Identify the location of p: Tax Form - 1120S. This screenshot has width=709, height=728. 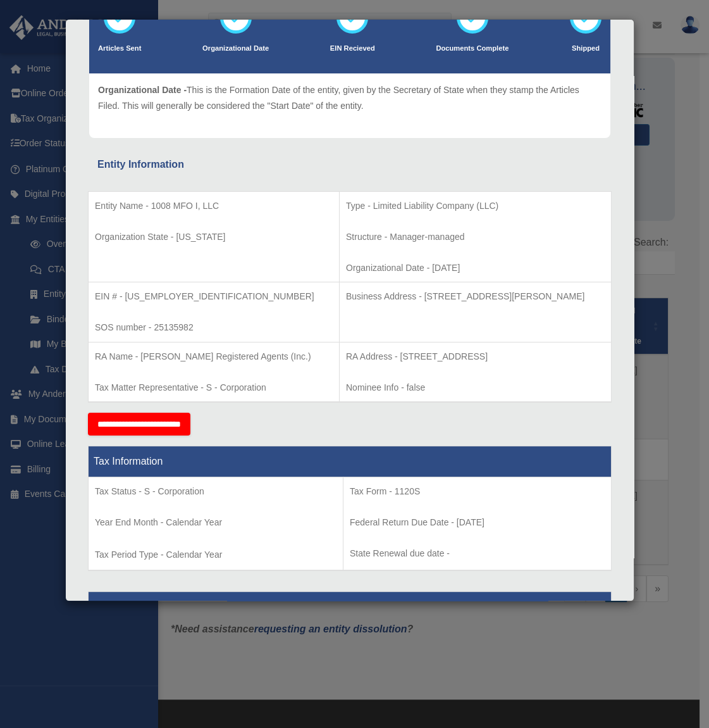
(477, 491).